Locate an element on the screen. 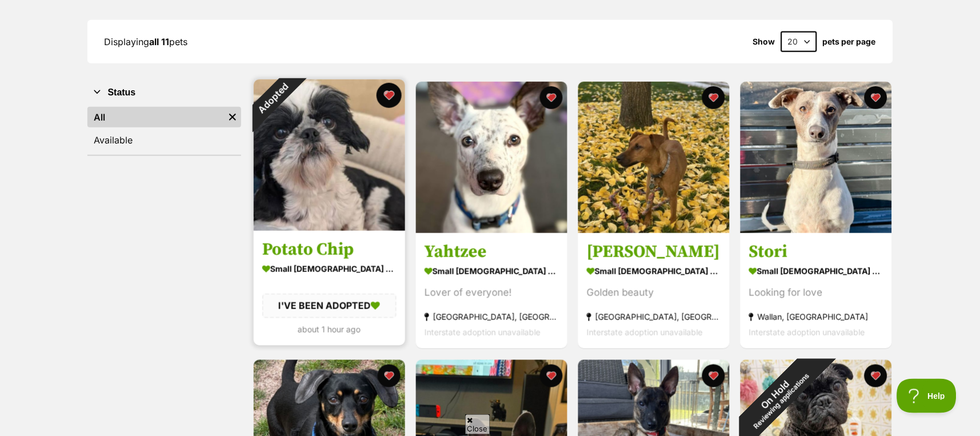 The image size is (980, 436). div: Status is located at coordinates (164, 129).